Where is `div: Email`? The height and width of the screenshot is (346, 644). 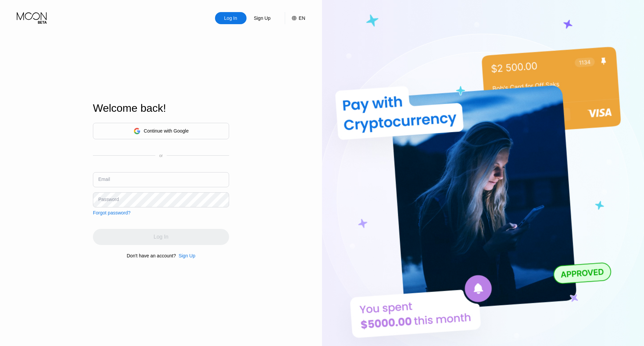
div: Email is located at coordinates (104, 179).